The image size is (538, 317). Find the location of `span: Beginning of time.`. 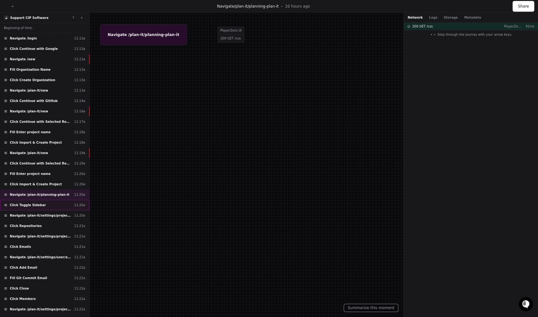

span: Beginning of time. is located at coordinates (18, 28).